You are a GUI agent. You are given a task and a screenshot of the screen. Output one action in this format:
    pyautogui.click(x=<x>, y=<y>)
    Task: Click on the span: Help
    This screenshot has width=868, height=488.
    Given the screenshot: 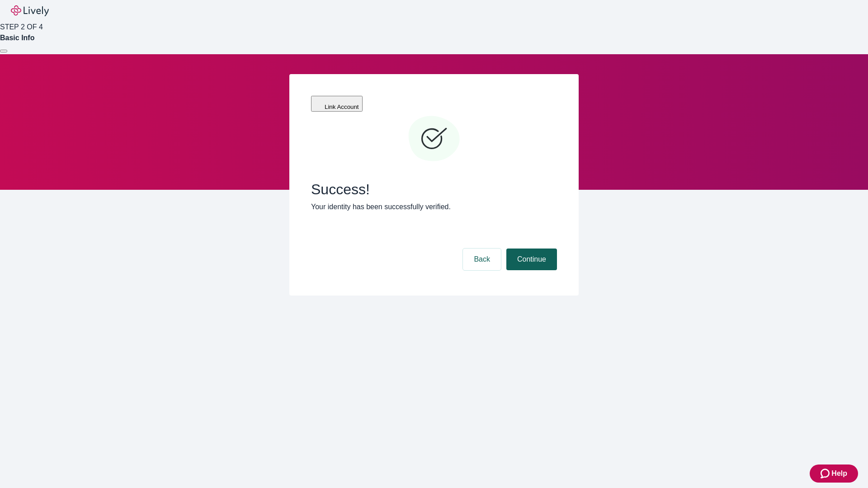 What is the action you would take?
    pyautogui.click(x=840, y=474)
    